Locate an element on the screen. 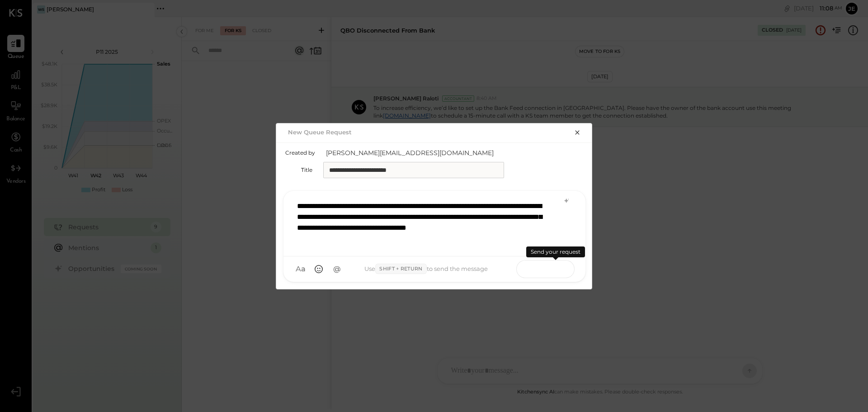 The image size is (868, 412). div: Send your request is located at coordinates (556, 252).